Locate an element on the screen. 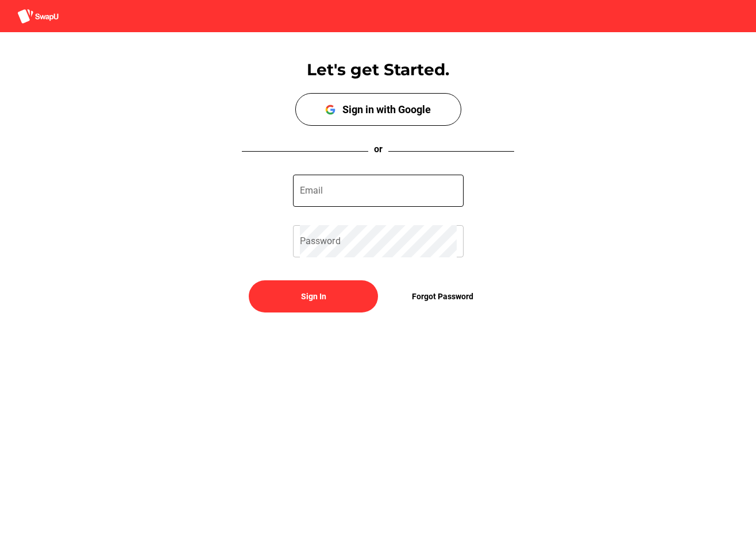 This screenshot has height=548, width=756. span: Let's get Started. is located at coordinates (378, 69).